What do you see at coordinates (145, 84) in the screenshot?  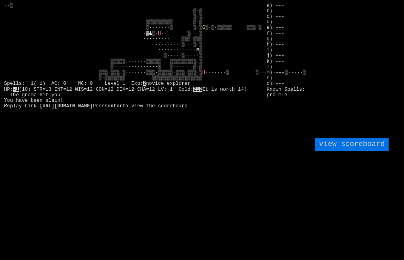 I see `mark: 2` at bounding box center [145, 84].